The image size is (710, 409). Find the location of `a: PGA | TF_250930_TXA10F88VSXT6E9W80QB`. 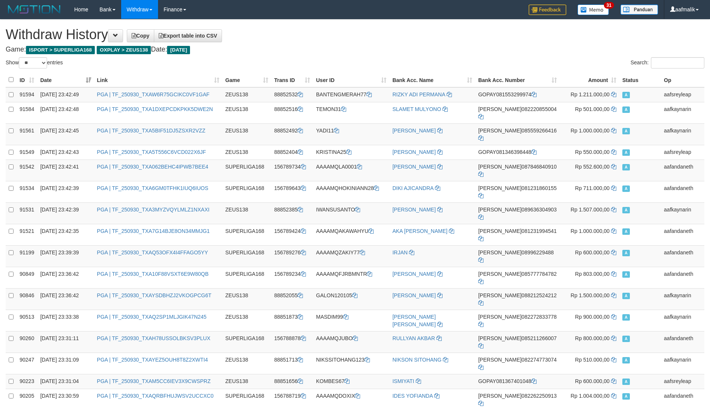

a: PGA | TF_250930_TXA10F88VSXT6E9W80QB is located at coordinates (153, 274).